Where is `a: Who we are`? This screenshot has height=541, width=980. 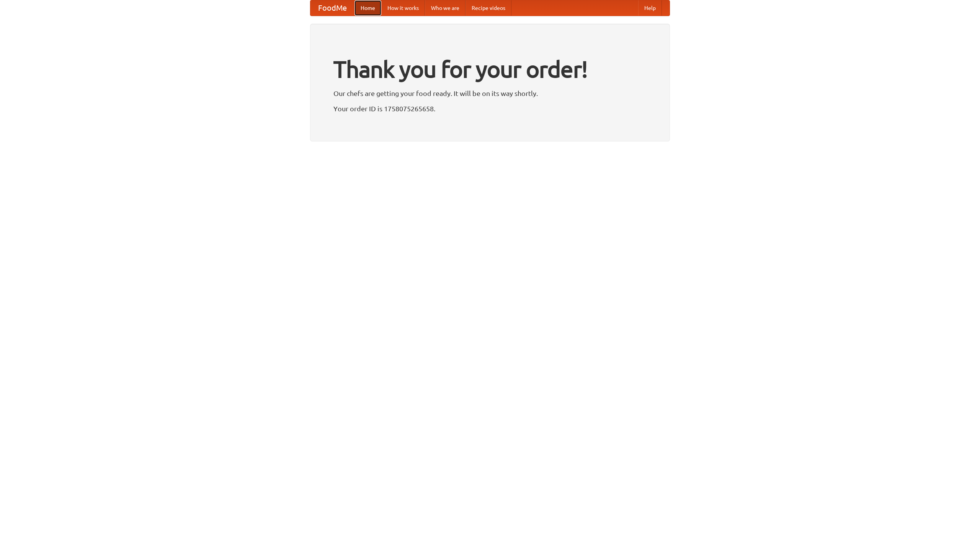
a: Who we are is located at coordinates (445, 8).